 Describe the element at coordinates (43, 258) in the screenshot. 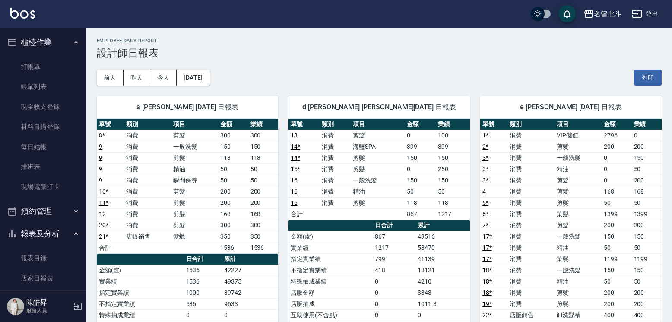

I see `a: 報表目錄` at that location.